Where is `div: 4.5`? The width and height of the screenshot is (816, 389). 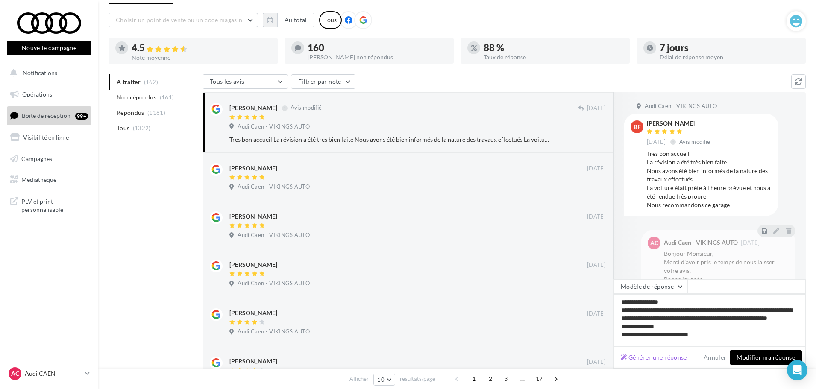 div: 4.5 is located at coordinates (201, 48).